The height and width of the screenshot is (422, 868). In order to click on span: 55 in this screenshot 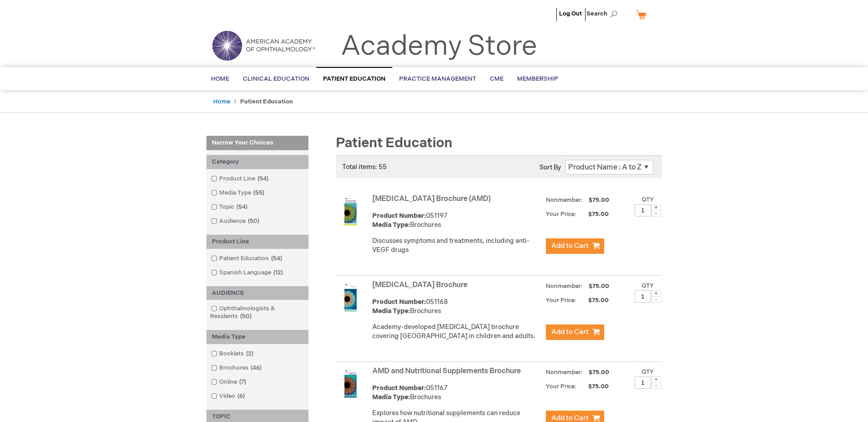, I will do `click(259, 193)`.